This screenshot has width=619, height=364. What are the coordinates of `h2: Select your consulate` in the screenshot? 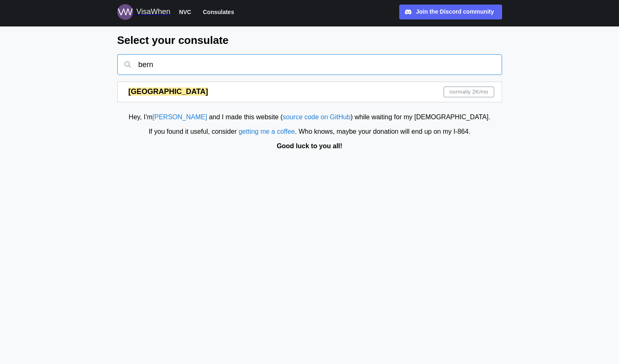 It's located at (310, 40).